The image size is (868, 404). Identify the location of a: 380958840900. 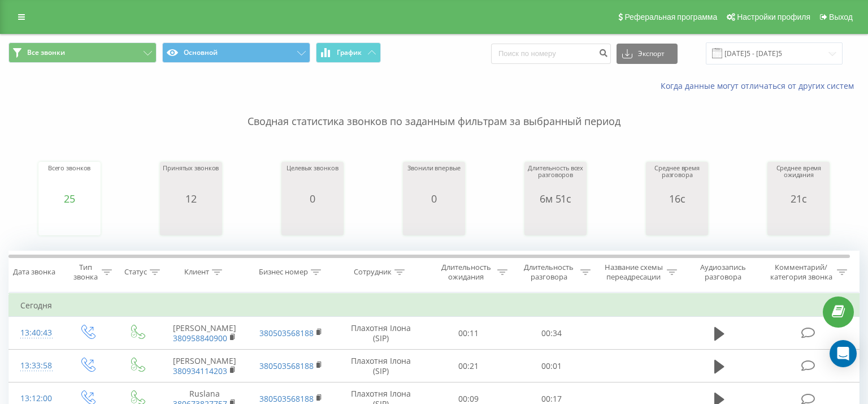
(200, 337).